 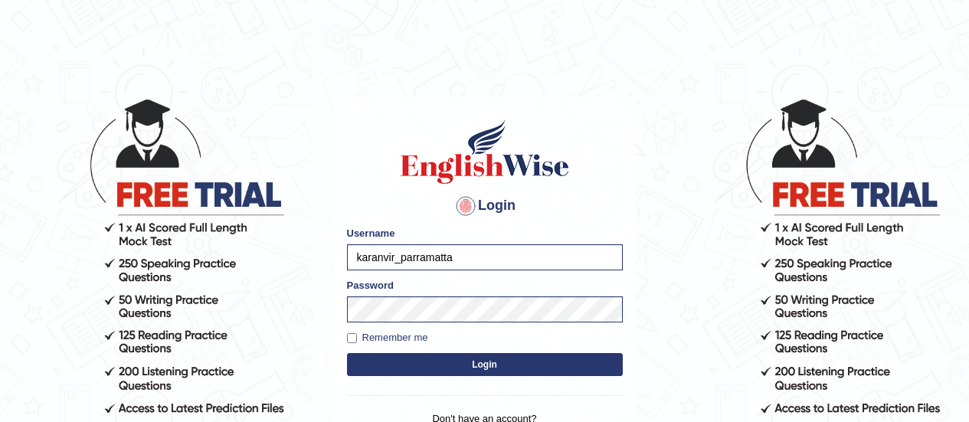 I want to click on label: Remember me, so click(x=388, y=338).